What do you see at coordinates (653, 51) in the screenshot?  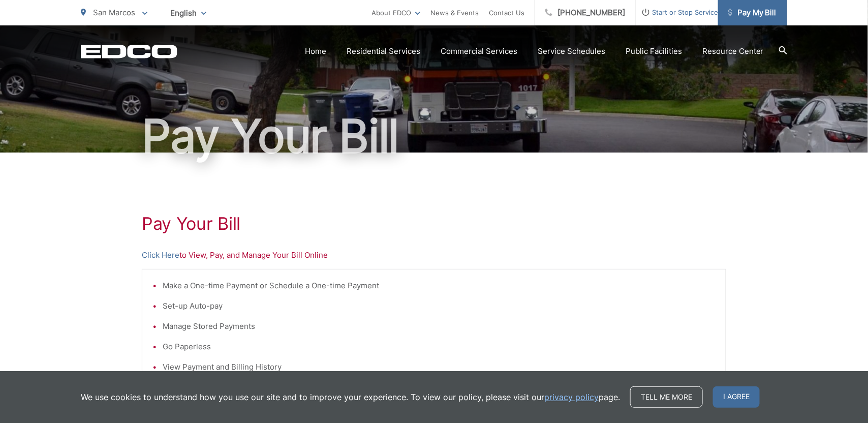 I see `a: Public Facilities` at bounding box center [653, 51].